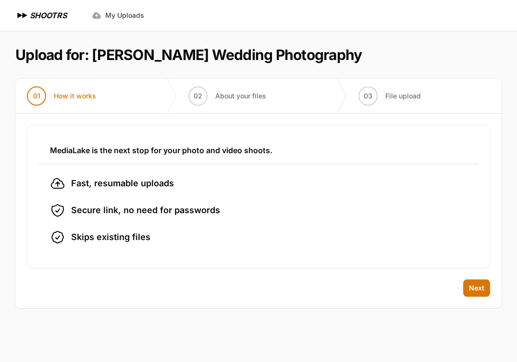 The image size is (517, 362). Describe the element at coordinates (61, 96) in the screenshot. I see `button: 01 How it works` at that location.